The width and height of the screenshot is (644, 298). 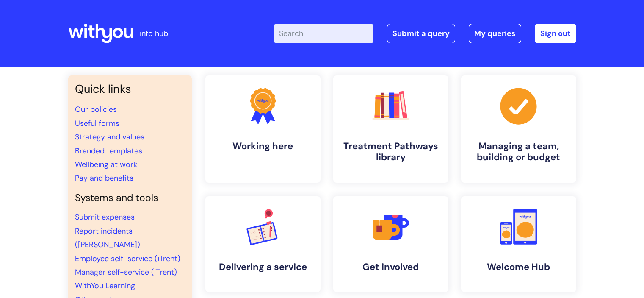 I want to click on a: Wellbeing at work, so click(x=106, y=164).